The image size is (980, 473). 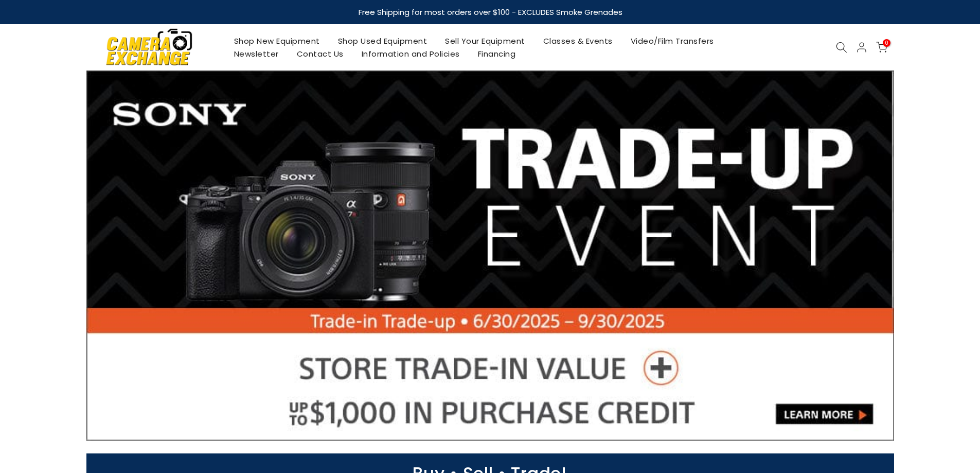 What do you see at coordinates (490, 12) in the screenshot?
I see `strong: Free Shipping for most orders over $100 - EXCLUDES Smoke Grenades` at bounding box center [490, 12].